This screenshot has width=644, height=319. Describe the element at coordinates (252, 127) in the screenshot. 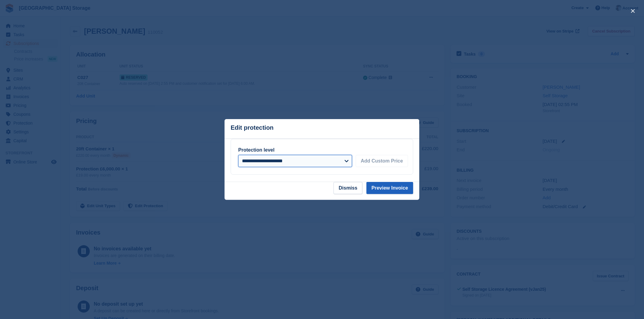

I see `p: Edit protection` at that location.